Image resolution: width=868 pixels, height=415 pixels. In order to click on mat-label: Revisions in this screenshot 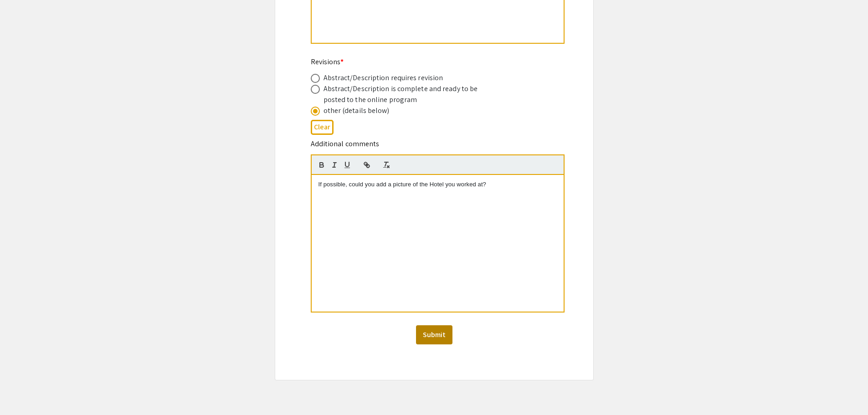, I will do `click(327, 62)`.